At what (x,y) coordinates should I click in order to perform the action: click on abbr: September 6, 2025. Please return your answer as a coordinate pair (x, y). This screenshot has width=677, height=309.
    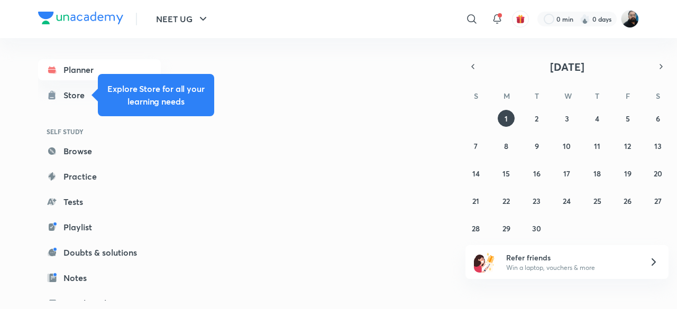
    Looking at the image, I should click on (658, 118).